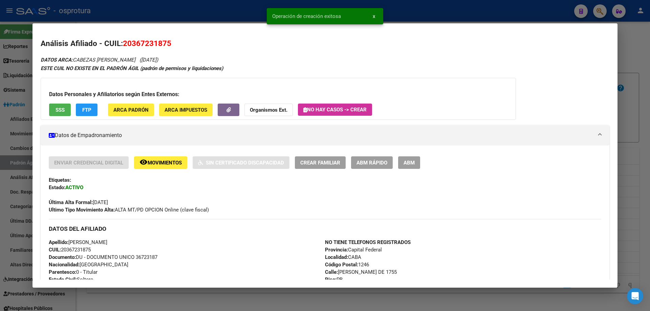 This screenshot has height=311, width=650. I want to click on span: ARCA Impuestos, so click(186, 110).